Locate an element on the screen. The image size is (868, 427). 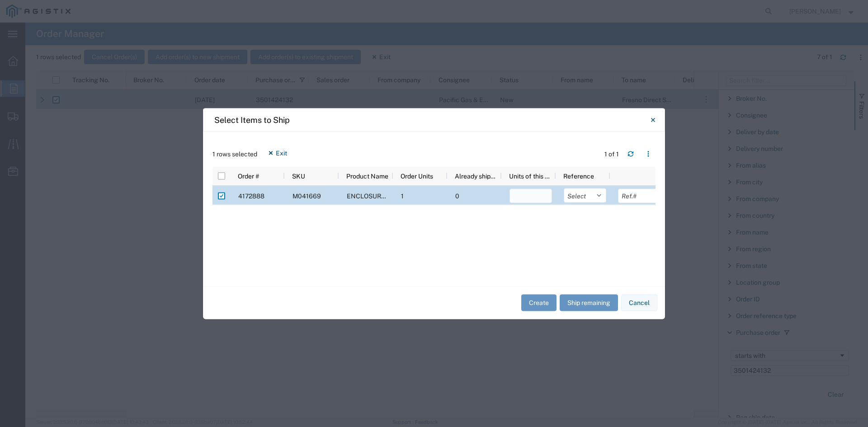
span: 1 rows selected is located at coordinates (235, 153).